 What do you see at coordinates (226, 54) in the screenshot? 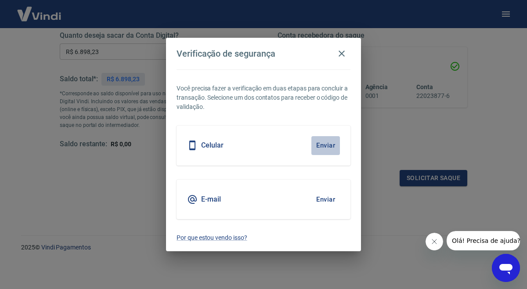
I see `h4: Verificação de segurança` at bounding box center [226, 54].